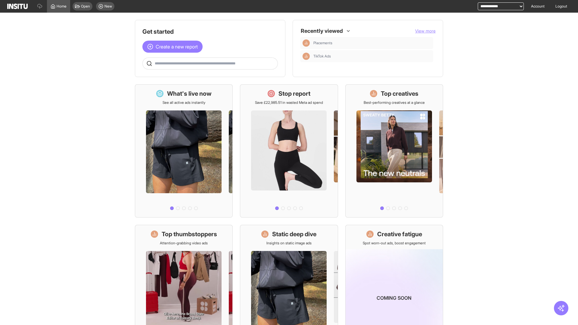 Image resolution: width=578 pixels, height=325 pixels. I want to click on p: Insights on static image ads, so click(289, 243).